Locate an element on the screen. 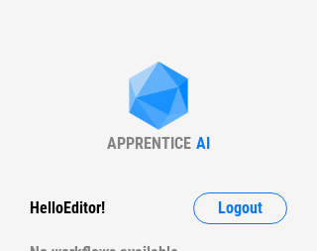  button: Logout is located at coordinates (240, 208).